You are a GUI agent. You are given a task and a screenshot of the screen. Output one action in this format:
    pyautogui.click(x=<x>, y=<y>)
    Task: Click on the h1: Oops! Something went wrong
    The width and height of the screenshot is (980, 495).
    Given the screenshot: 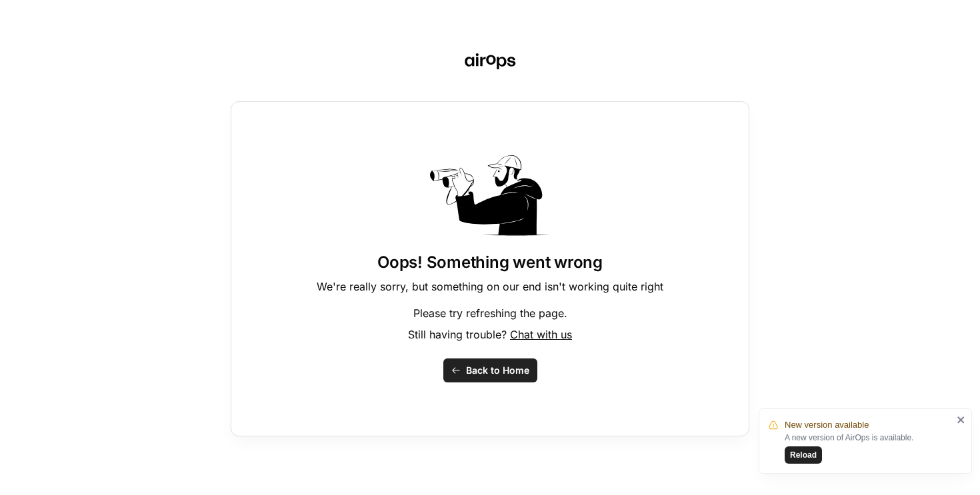 What is the action you would take?
    pyautogui.click(x=490, y=263)
    